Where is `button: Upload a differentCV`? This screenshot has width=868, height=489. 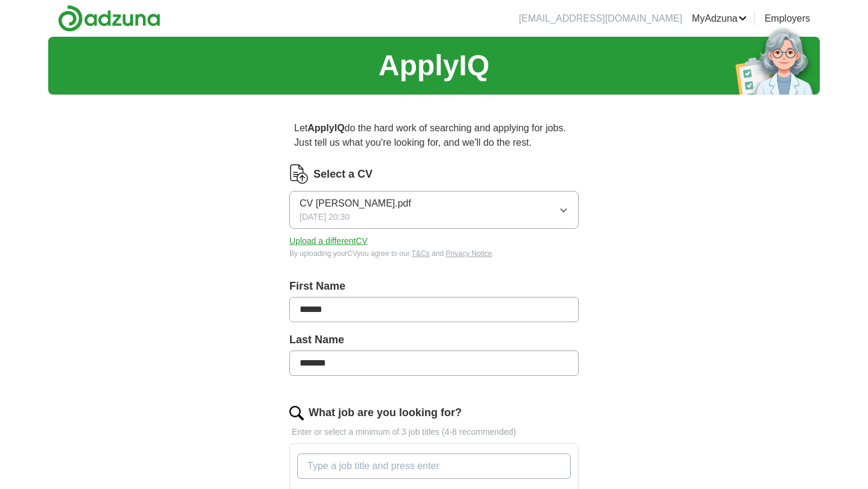
button: Upload a differentCV is located at coordinates (329, 241).